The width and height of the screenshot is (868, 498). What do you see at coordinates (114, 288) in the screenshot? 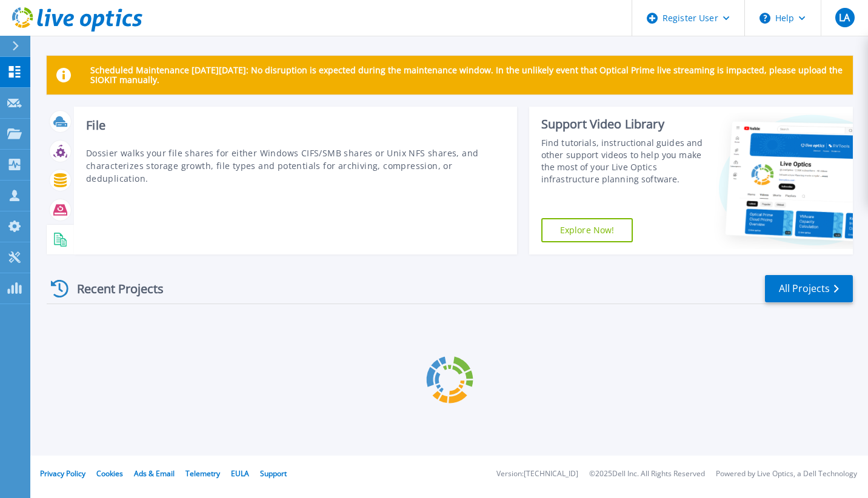
I see `div: Recent Projects` at bounding box center [114, 288].